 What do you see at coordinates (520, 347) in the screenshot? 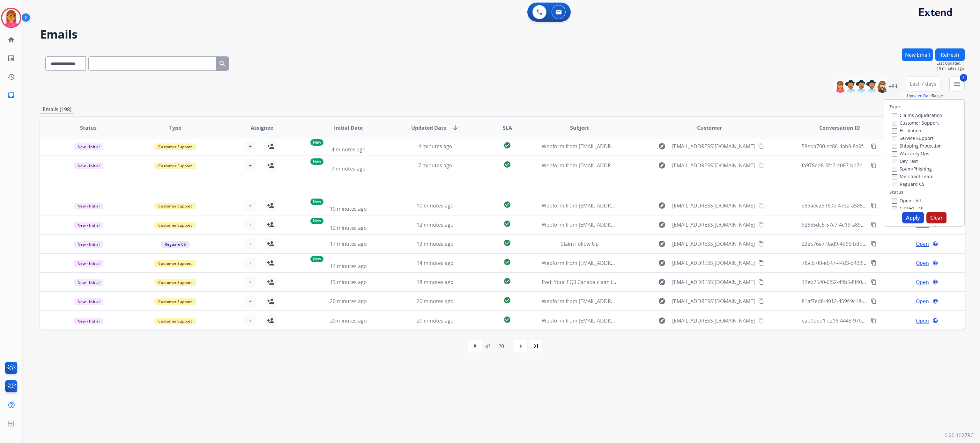
I see `mat-icon: navigate_next` at bounding box center [520, 347].